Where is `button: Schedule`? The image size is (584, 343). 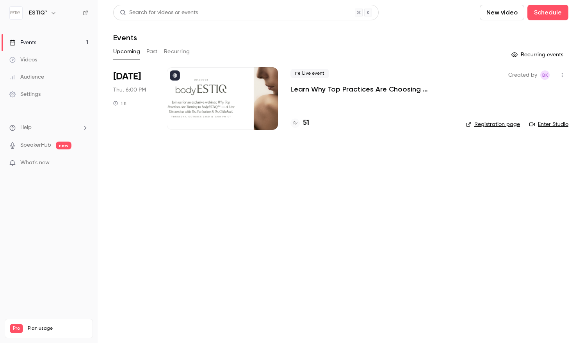 button: Schedule is located at coordinates (548, 13).